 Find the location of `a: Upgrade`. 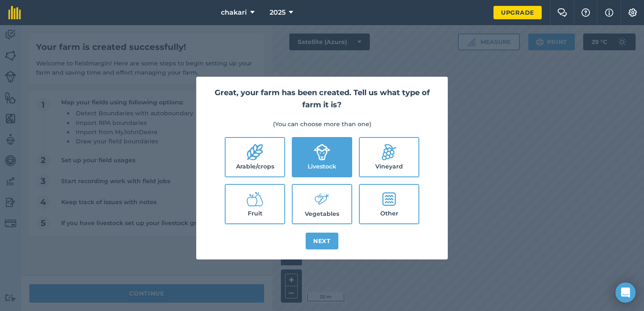

a: Upgrade is located at coordinates (518, 13).